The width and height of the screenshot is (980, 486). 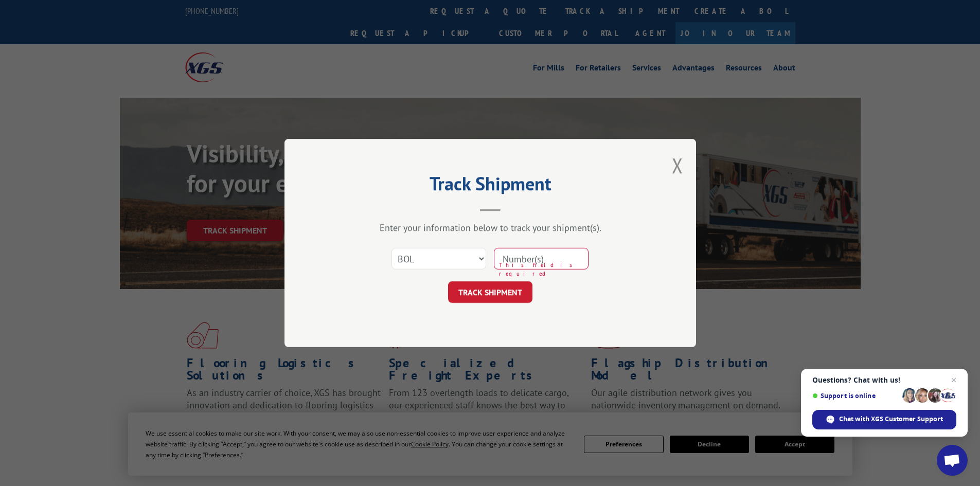 What do you see at coordinates (856, 395) in the screenshot?
I see `span: Support is online` at bounding box center [856, 395].